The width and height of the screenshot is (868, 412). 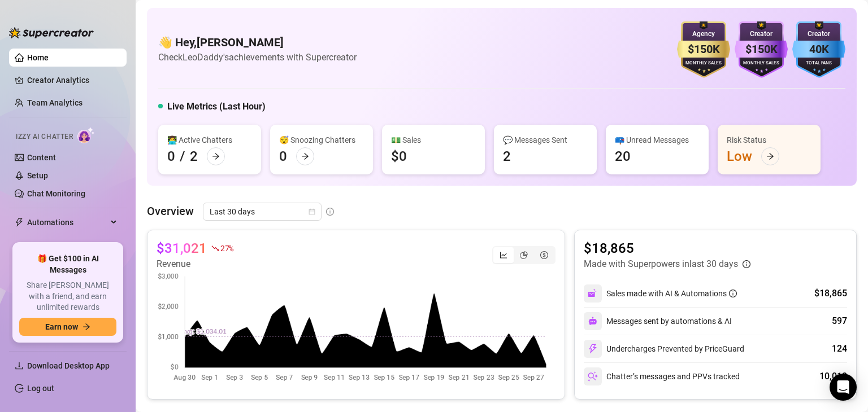 I want to click on div: Chatter’s messages and PPVs tracked, so click(x=662, y=376).